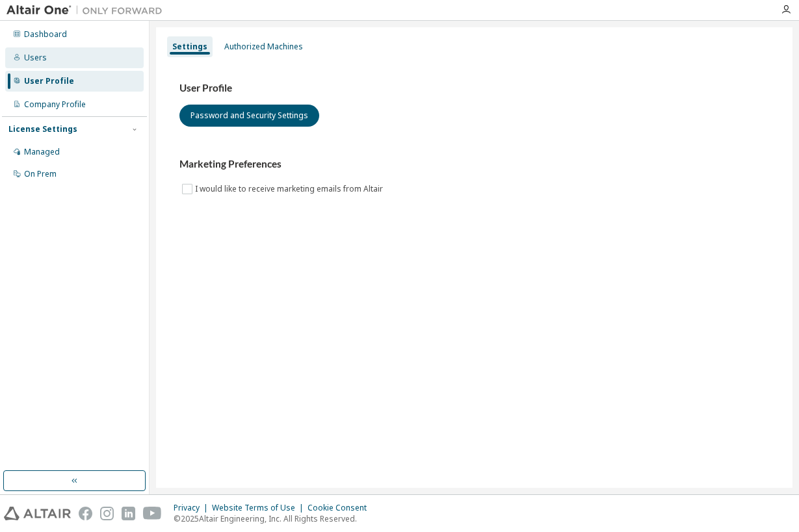 This screenshot has height=532, width=799. What do you see at coordinates (106, 514) in the screenshot?
I see `img: instagram.svg` at bounding box center [106, 514].